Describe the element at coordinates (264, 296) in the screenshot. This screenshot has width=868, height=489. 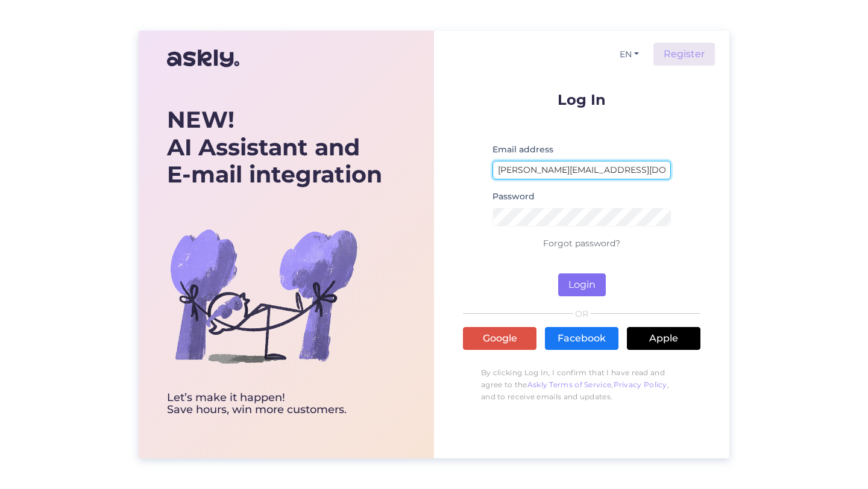
I see `img: bg-askly` at that location.